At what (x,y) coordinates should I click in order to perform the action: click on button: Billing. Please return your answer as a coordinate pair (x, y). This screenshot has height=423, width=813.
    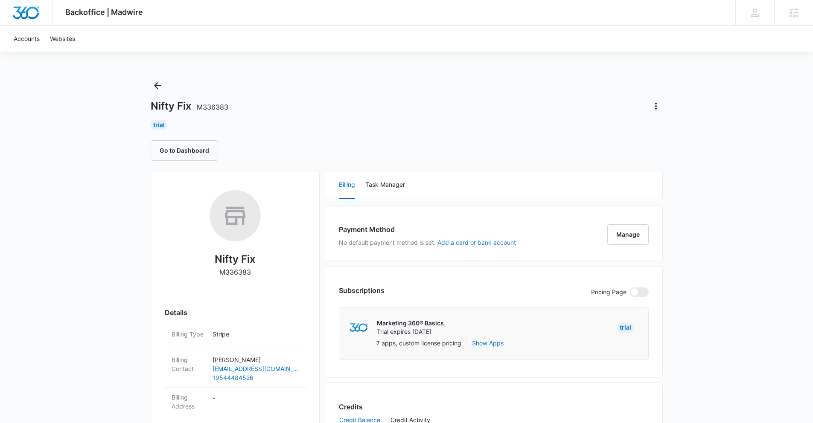
    Looking at the image, I should click on (347, 185).